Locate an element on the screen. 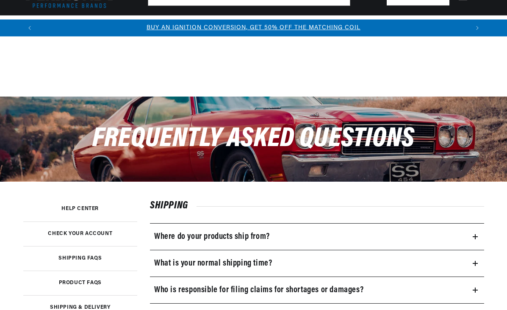  summary: Headers, Exhausts & Components is located at coordinates (213, 25).